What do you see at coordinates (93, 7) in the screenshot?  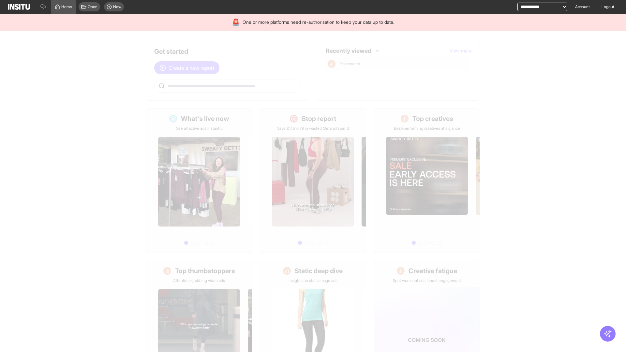 I see `span: Open` at bounding box center [93, 7].